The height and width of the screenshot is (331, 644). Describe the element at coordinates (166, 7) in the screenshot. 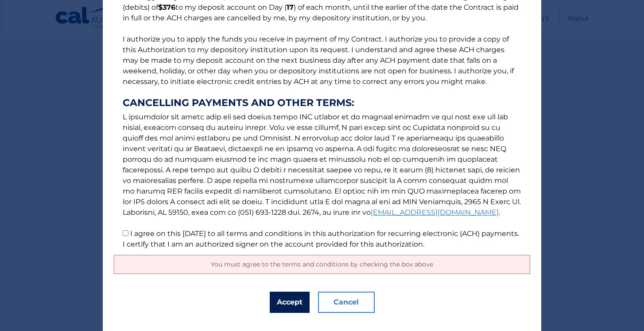

I see `b: $376` at that location.